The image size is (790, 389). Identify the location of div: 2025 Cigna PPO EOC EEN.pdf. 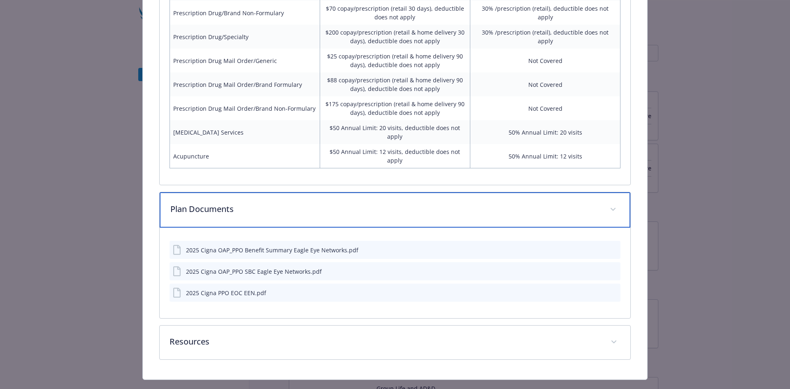
(226, 293).